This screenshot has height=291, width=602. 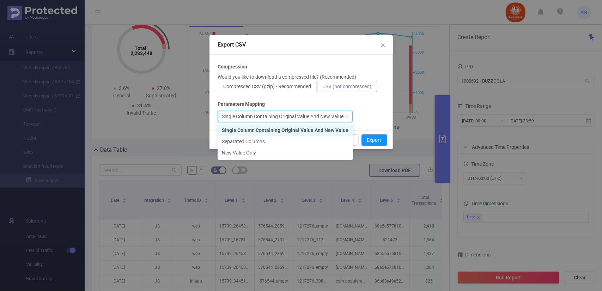 I want to click on b: Compression, so click(x=233, y=67).